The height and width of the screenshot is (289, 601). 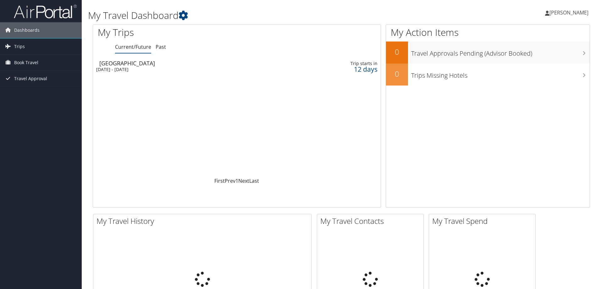 I want to click on a: Past, so click(x=161, y=47).